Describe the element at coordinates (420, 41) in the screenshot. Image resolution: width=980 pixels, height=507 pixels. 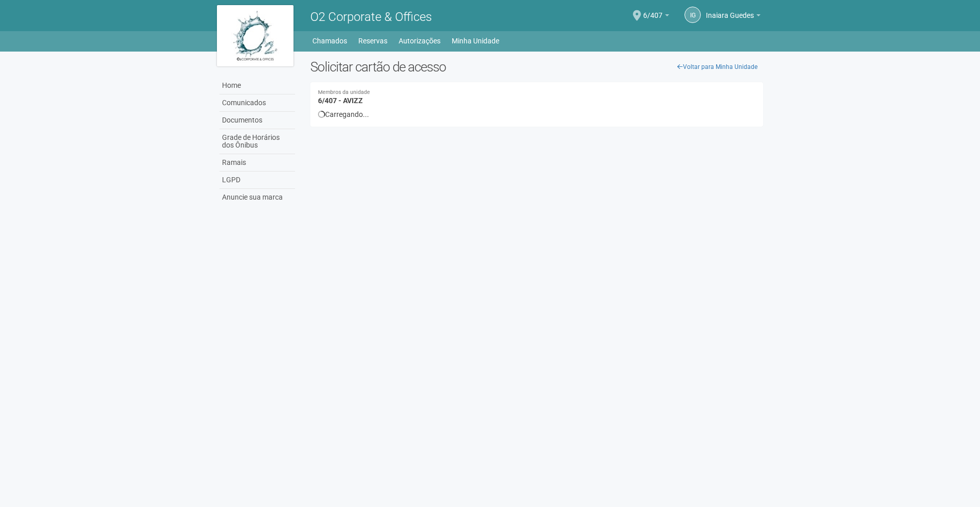
I see `a: Autorizações` at that location.